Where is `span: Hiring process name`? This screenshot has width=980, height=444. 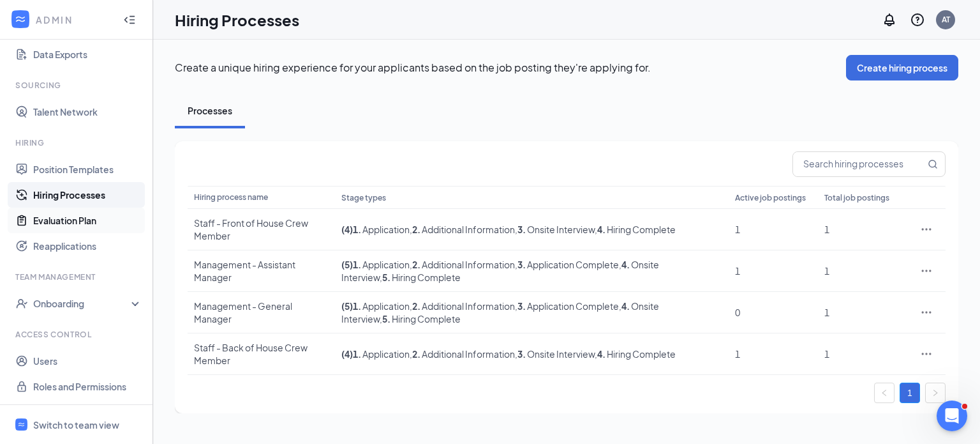 span: Hiring process name is located at coordinates (231, 196).